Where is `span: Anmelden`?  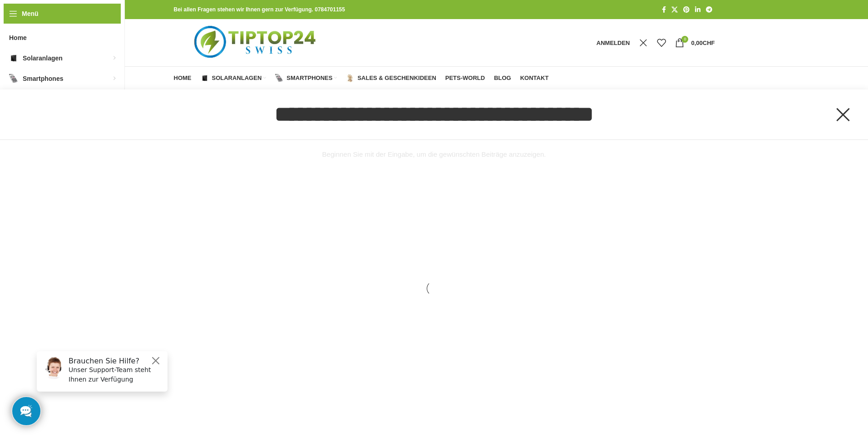 span: Anmelden is located at coordinates (614, 43).